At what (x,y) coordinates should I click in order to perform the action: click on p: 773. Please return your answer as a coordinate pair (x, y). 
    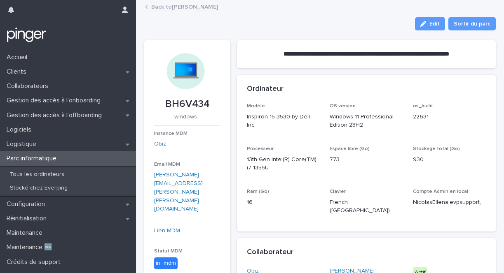
    Looking at the image, I should click on (366, 160).